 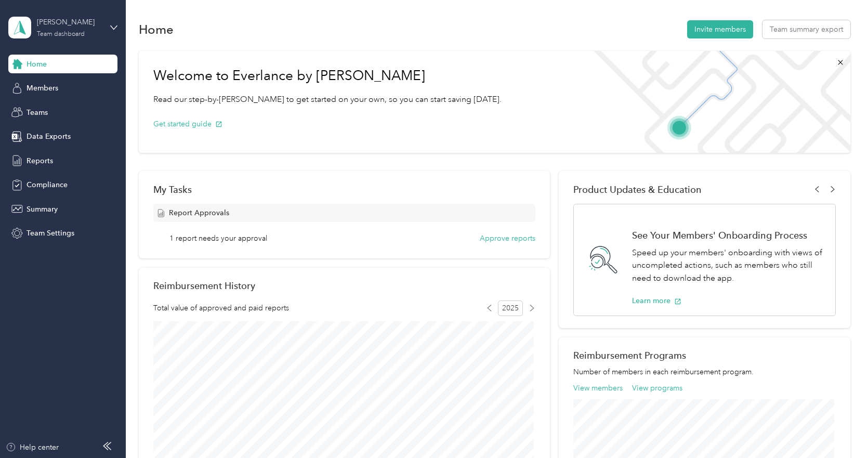 What do you see at coordinates (657, 301) in the screenshot?
I see `button: Learn more` at bounding box center [657, 301].